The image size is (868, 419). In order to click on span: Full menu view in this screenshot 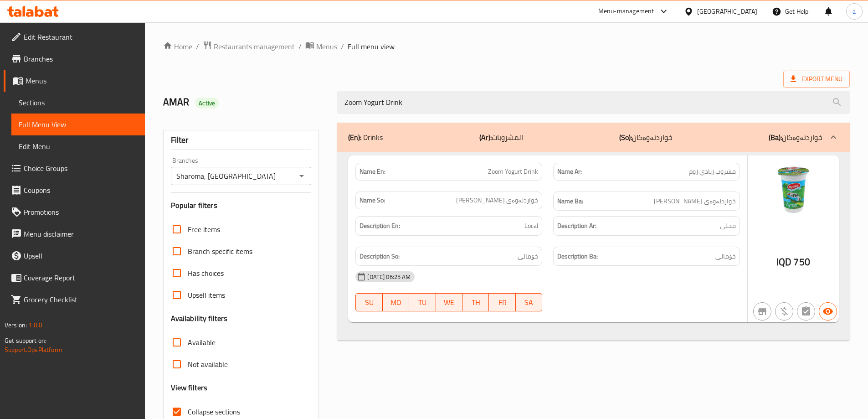, I will do `click(371, 46)`.